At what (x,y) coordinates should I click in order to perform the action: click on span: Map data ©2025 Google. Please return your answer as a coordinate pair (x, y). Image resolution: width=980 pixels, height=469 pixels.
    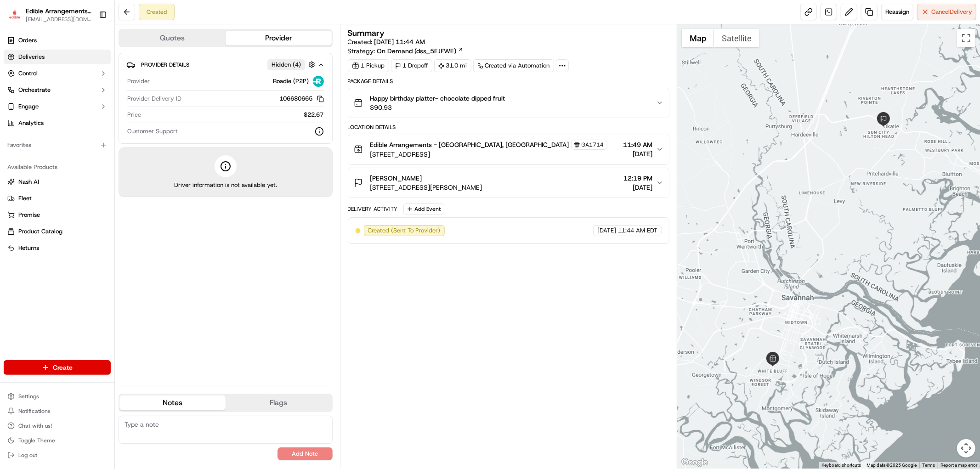
    Looking at the image, I should click on (892, 465).